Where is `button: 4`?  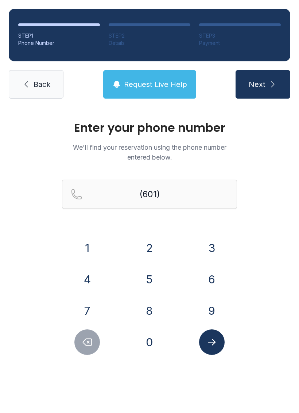 button: 4 is located at coordinates (87, 279).